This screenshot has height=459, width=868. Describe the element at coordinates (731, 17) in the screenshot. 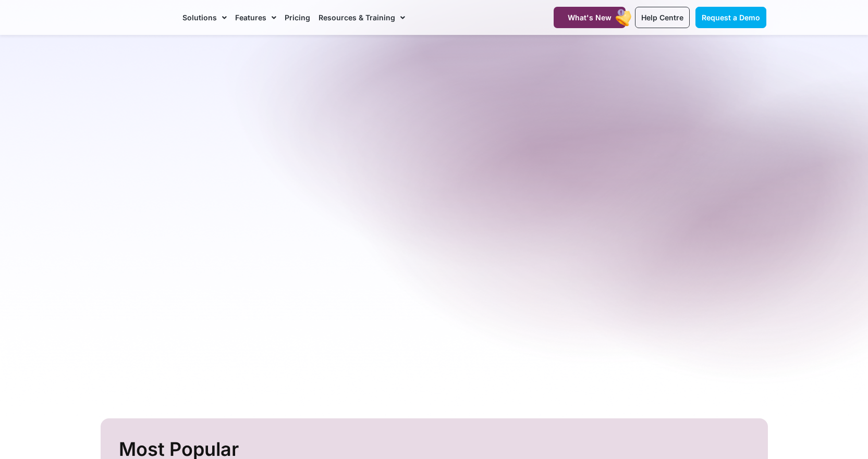

I see `span: Request a Demo` at that location.